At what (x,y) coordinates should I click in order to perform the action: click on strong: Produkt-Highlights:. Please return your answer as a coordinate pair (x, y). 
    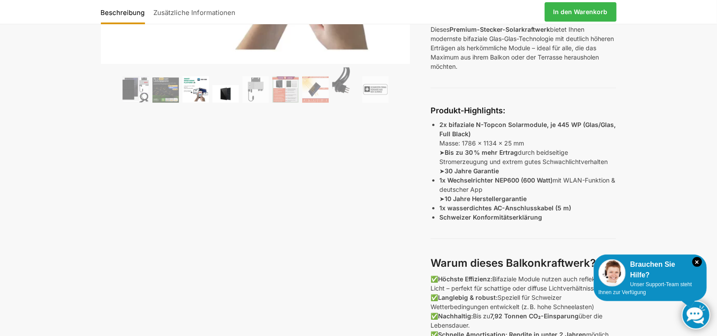
    Looking at the image, I should click on (468, 110).